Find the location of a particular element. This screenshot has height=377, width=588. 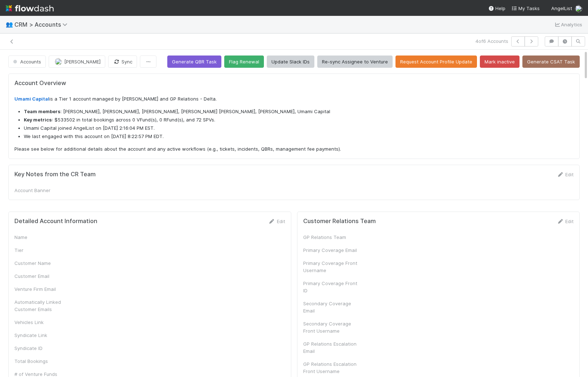

span: CRM > Accounts is located at coordinates (43, 24).